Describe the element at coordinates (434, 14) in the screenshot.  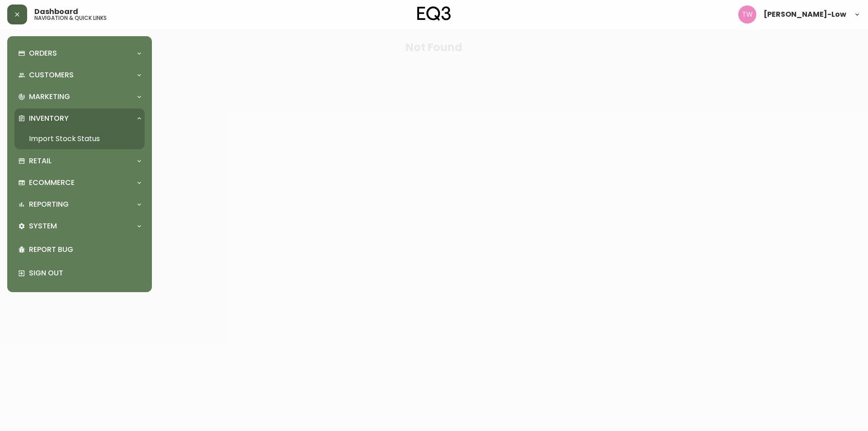
I see `img: logo` at that location.